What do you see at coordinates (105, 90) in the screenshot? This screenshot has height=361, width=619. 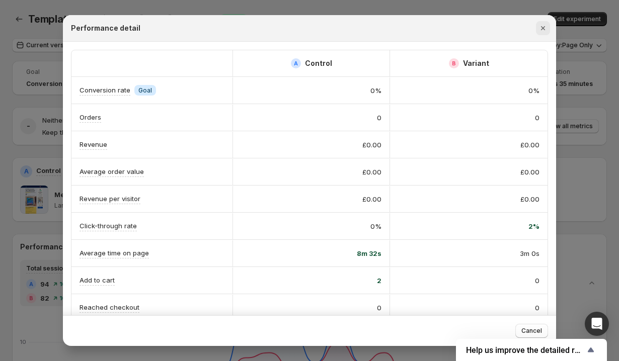 I see `p: Conversion rate` at bounding box center [105, 90].